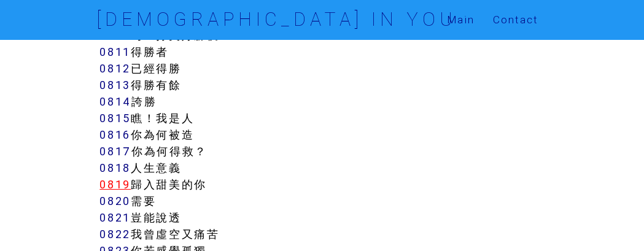  What do you see at coordinates (115, 85) in the screenshot?
I see `a: 0813` at bounding box center [115, 85].